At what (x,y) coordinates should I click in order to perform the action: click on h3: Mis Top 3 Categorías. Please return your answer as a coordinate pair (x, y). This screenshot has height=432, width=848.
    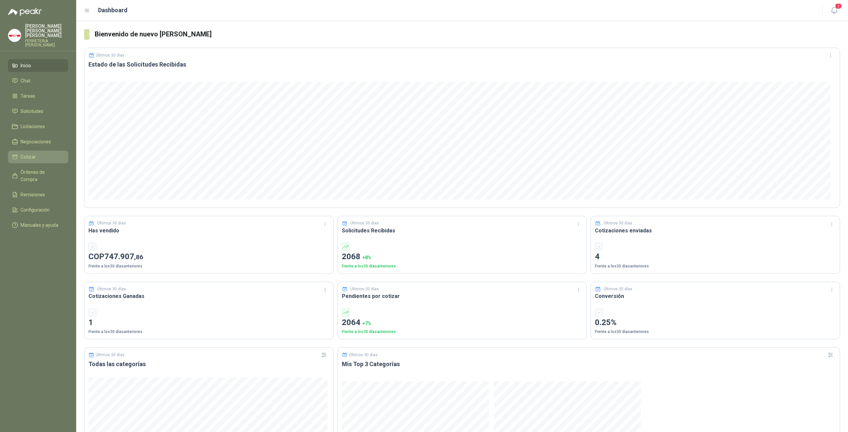
    Looking at the image, I should click on (588, 364).